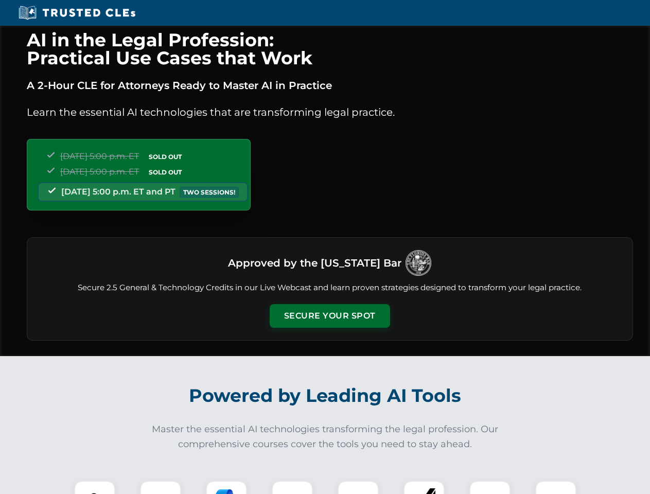 This screenshot has width=650, height=494. Describe the element at coordinates (330, 316) in the screenshot. I see `button: Secure Your Spot` at that location.